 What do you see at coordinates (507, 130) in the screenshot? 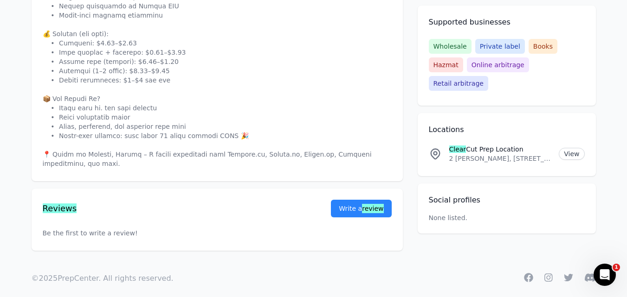
I see `h2: Locations` at bounding box center [507, 130].